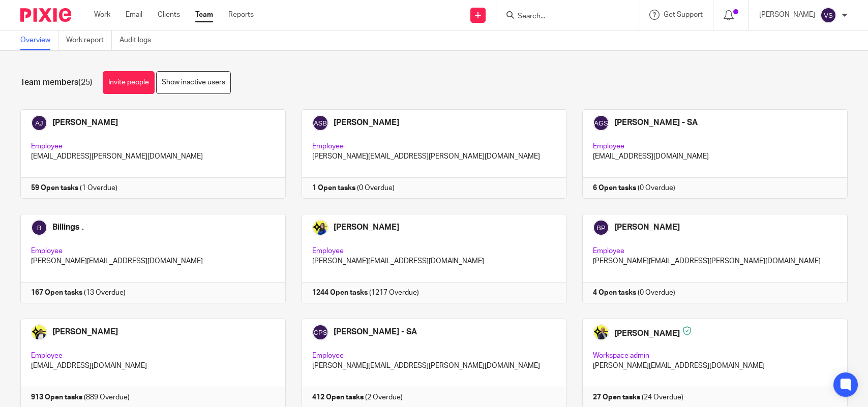  What do you see at coordinates (89, 40) in the screenshot?
I see `a: Work report` at bounding box center [89, 40].